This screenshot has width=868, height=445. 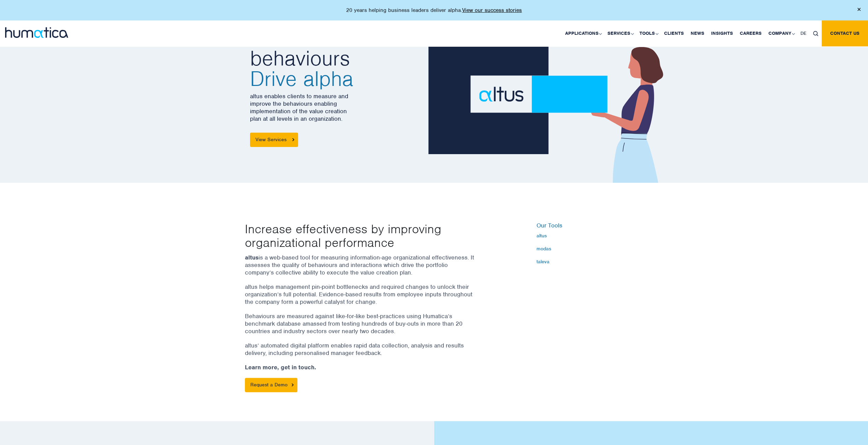 What do you see at coordinates (361, 324) in the screenshot?
I see `p: Behaviours are measured against like-for-like best-practices using Humatica’s benchmark database ...` at bounding box center [361, 324].